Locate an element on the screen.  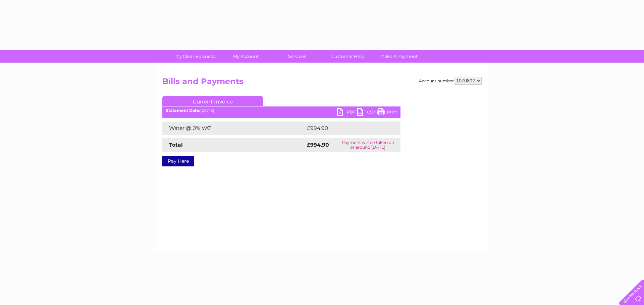
a: Pay Here is located at coordinates (178, 161).